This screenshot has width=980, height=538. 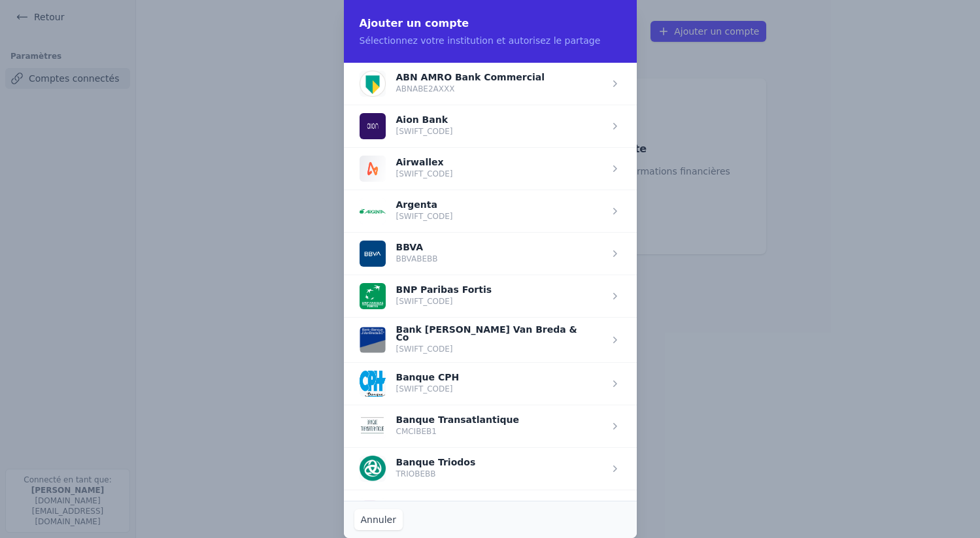 What do you see at coordinates (471, 77) in the screenshot?
I see `p: ABN AMRO Bank Commercial` at bounding box center [471, 77].